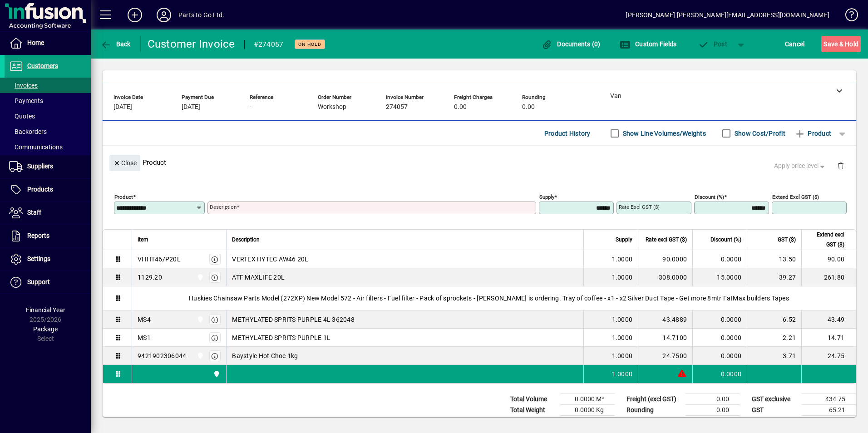 The height and width of the screenshot is (433, 868). Describe the element at coordinates (795, 44) in the screenshot. I see `button: Cancel` at that location.